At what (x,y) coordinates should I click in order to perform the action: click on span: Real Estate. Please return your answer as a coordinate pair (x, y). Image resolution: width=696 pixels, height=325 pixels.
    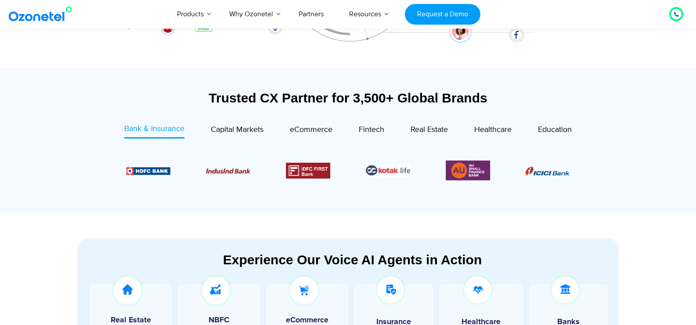
    Looking at the image, I should click on (429, 130).